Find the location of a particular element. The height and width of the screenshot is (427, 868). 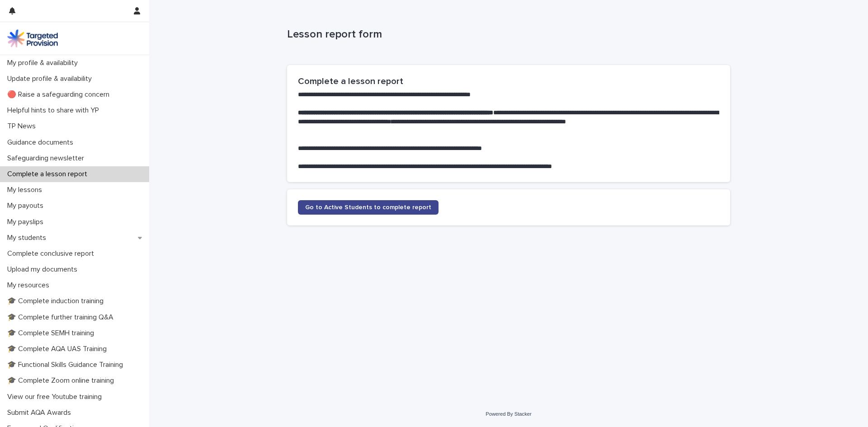

p: My payslips is located at coordinates (27, 222).